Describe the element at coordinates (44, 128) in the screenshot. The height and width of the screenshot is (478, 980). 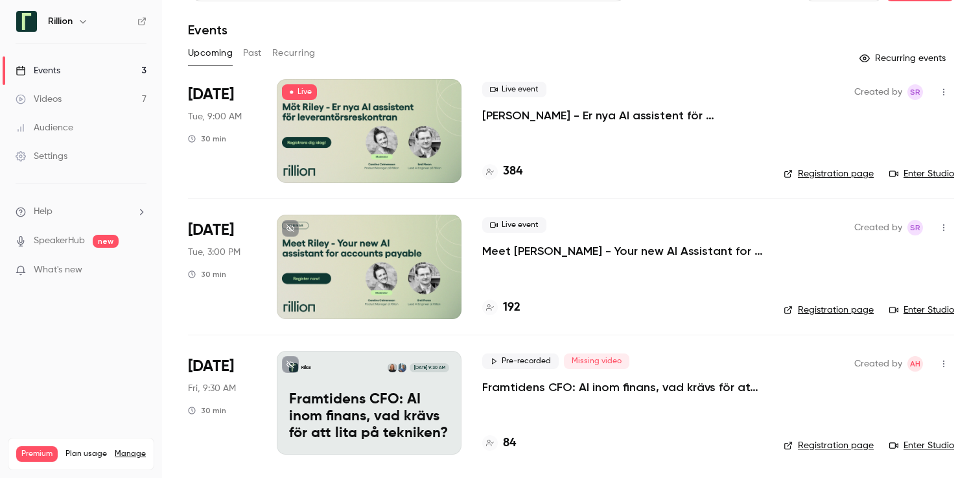
I see `div: Audience` at that location.